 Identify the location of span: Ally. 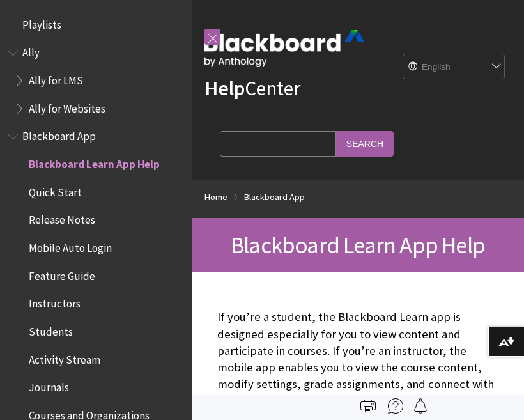
(30, 51).